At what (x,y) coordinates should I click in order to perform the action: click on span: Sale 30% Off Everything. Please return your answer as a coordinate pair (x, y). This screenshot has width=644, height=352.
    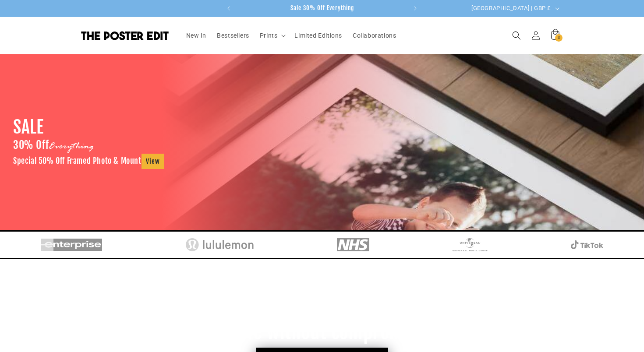
    Looking at the image, I should click on (322, 8).